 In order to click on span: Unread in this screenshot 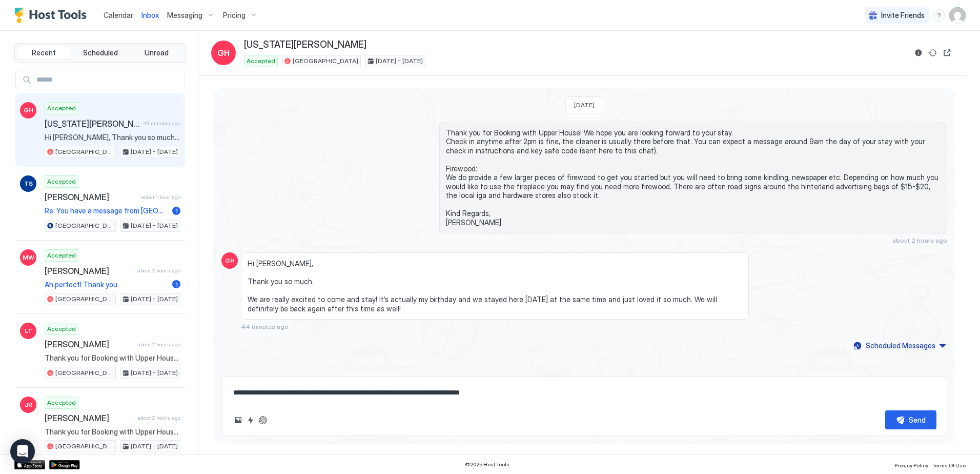, I will do `click(157, 53)`.